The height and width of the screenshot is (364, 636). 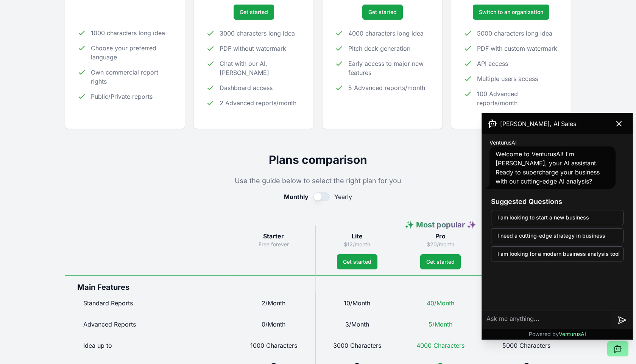 I want to click on div: Standard Reports, so click(x=148, y=303).